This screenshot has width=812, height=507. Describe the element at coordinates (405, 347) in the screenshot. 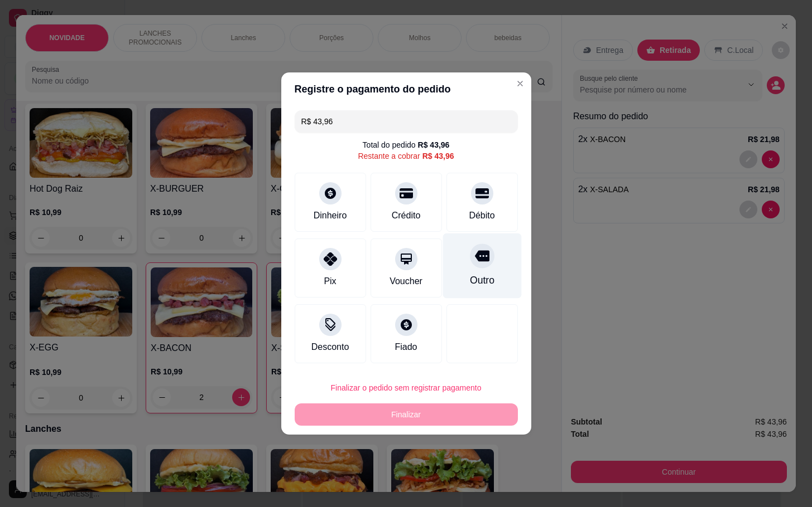

I see `div: Fiado` at that location.